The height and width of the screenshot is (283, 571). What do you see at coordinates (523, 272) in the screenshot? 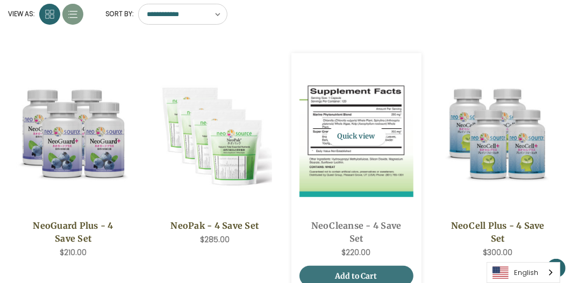
I see `aside: Language selected: English` at bounding box center [523, 272].